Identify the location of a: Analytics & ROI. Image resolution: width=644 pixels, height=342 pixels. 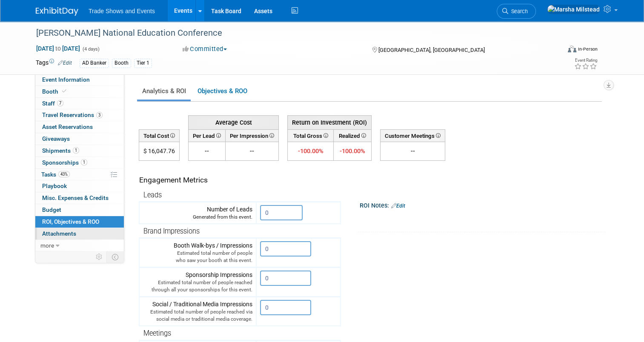
(164, 91).